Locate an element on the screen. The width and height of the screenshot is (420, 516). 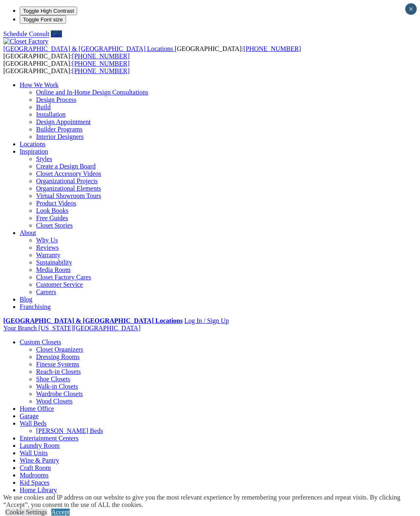
a: Cookie Settings is located at coordinates (26, 511).